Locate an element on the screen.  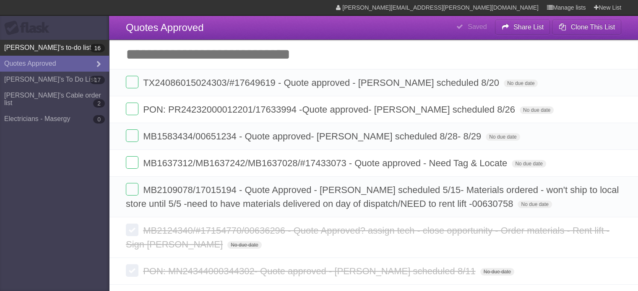
b: 17 is located at coordinates (97, 80).